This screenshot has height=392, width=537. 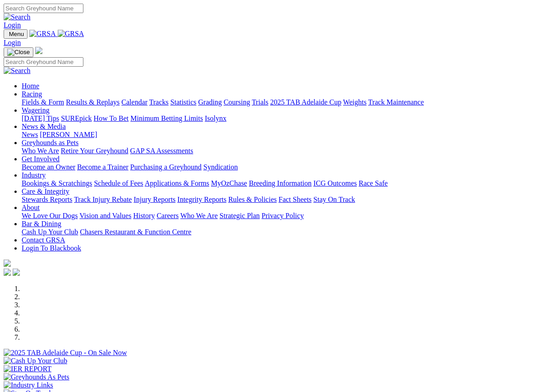 I want to click on a: GAP SA Assessments, so click(x=162, y=150).